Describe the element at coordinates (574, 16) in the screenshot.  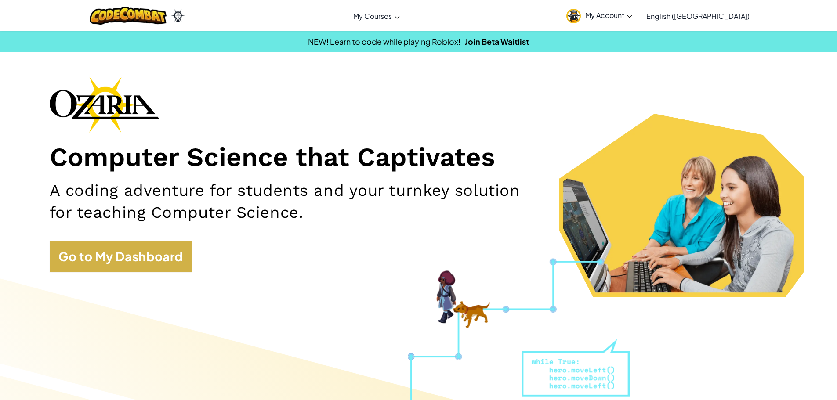
I see `img: avatar` at that location.